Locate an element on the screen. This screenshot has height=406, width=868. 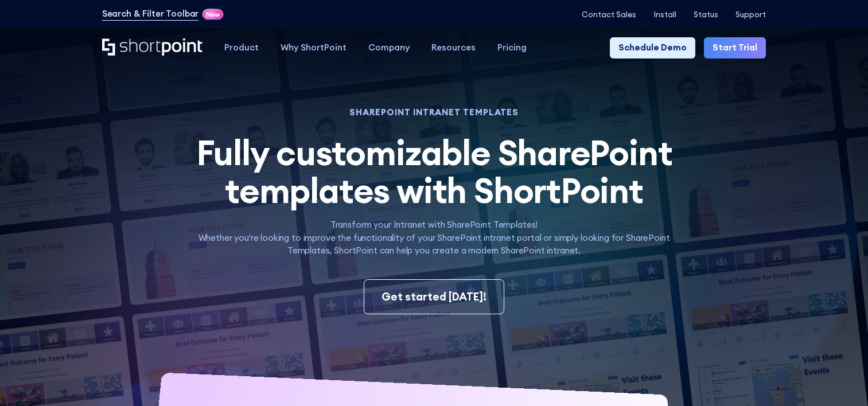
p: Support is located at coordinates (750, 14).